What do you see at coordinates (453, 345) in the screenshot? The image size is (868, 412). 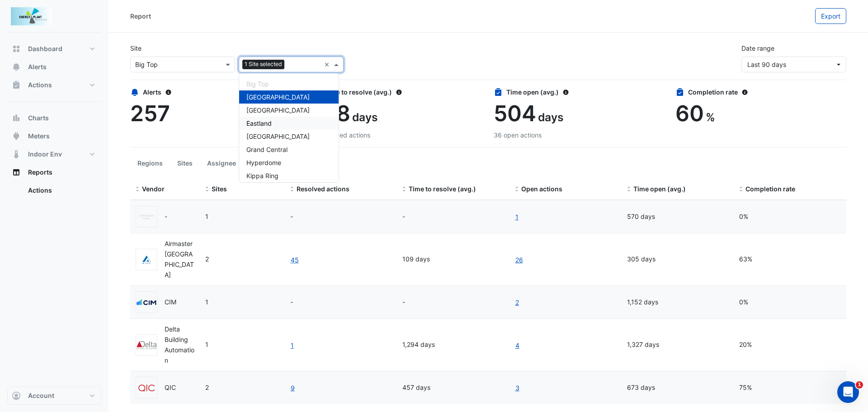 I see `div: 1,294 days` at bounding box center [453, 345].